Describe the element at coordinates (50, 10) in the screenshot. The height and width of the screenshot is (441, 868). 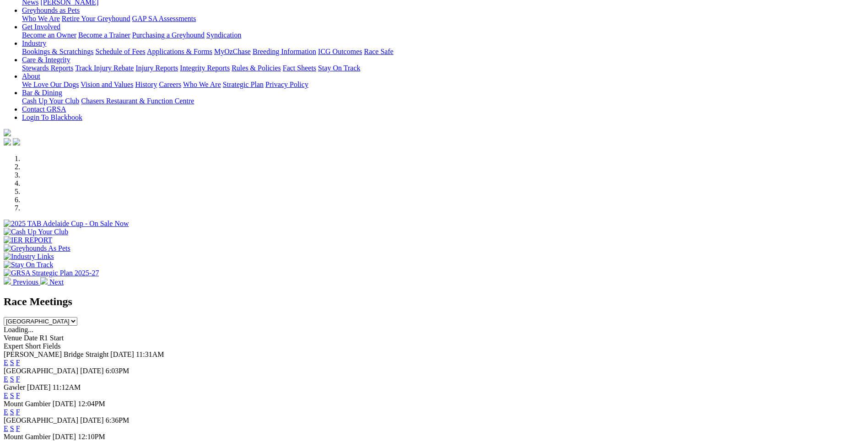
I see `a: Greyhounds as Pets` at that location.